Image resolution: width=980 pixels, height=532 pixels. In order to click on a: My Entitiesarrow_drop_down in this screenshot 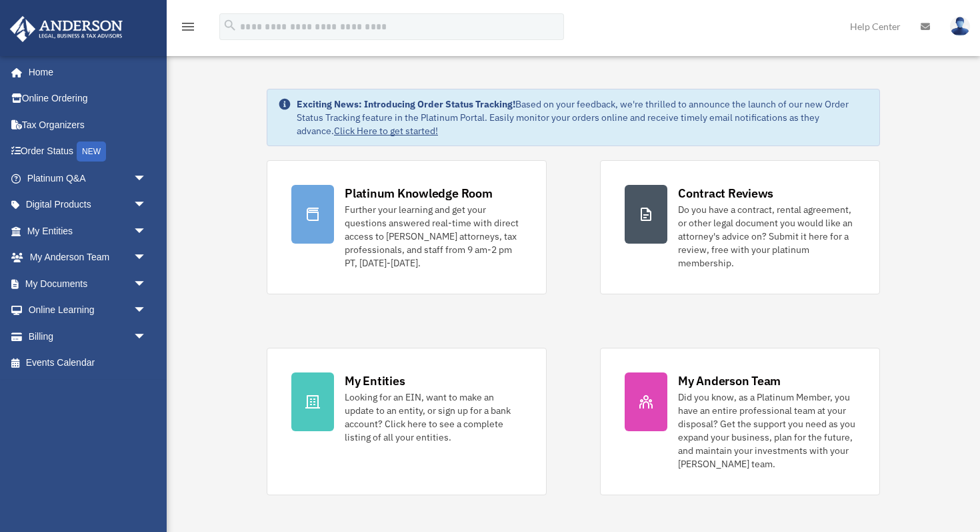, I will do `click(88, 231)`.